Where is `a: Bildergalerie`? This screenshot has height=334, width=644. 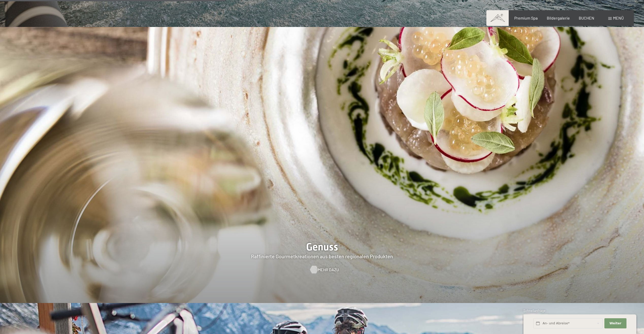 a: Bildergalerie is located at coordinates (558, 18).